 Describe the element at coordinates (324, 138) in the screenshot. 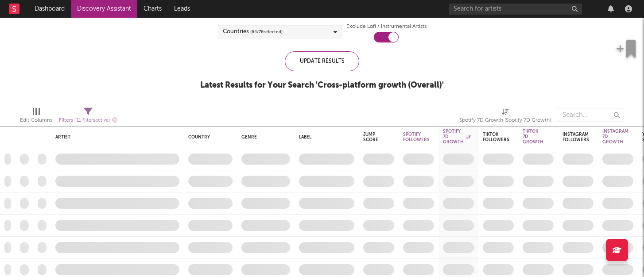

I see `div: Label` at that location.